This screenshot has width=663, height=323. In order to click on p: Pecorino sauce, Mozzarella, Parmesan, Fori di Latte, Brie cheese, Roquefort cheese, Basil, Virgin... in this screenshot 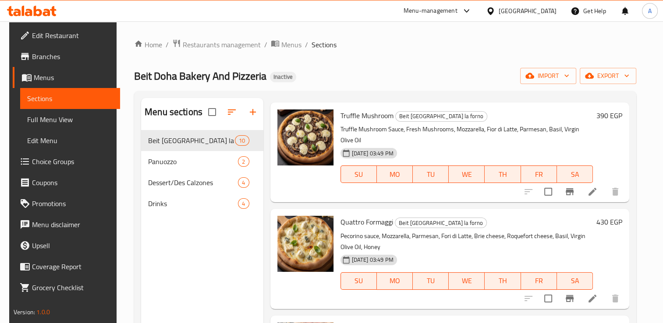, I will do `click(466, 242)`.